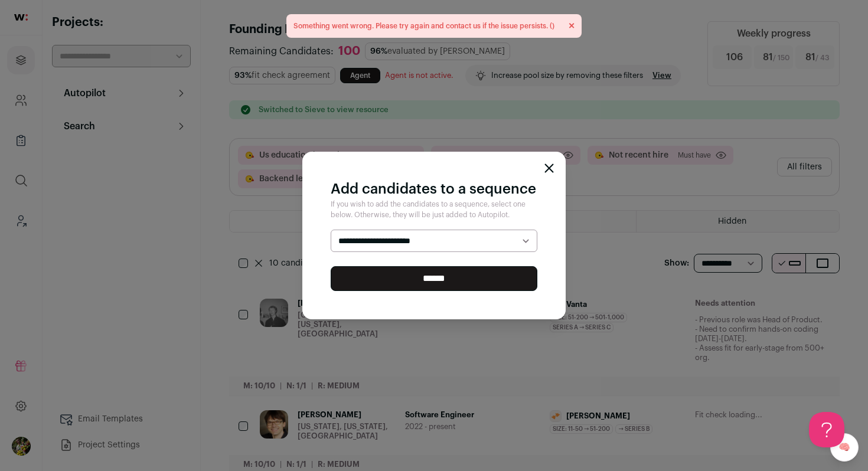  What do you see at coordinates (434, 189) in the screenshot?
I see `h2: Add candidates to a sequence` at bounding box center [434, 189].